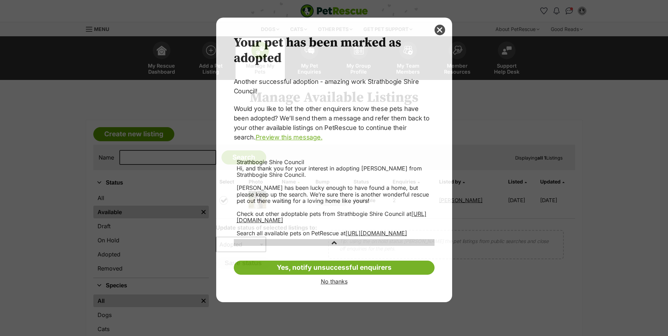  Describe the element at coordinates (440, 30) in the screenshot. I see `button: close` at that location.